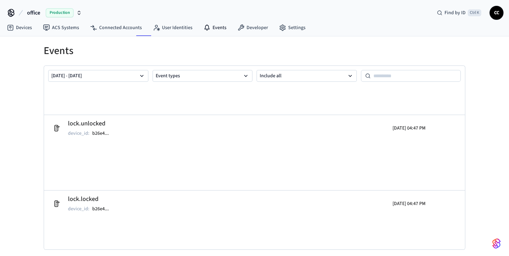 The image size is (509, 256). What do you see at coordinates (203, 76) in the screenshot?
I see `button: Event types` at bounding box center [203, 76].